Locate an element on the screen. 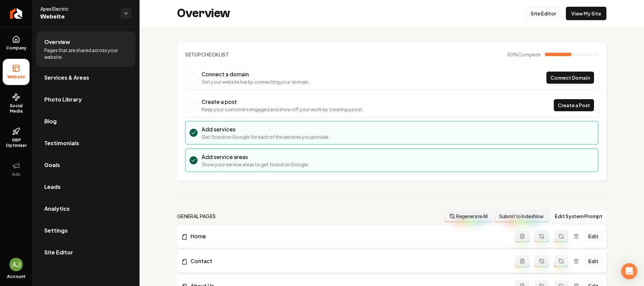 This screenshot has width=644, height=286. p: Get found on Google for each of the services you provide. is located at coordinates (265, 137).